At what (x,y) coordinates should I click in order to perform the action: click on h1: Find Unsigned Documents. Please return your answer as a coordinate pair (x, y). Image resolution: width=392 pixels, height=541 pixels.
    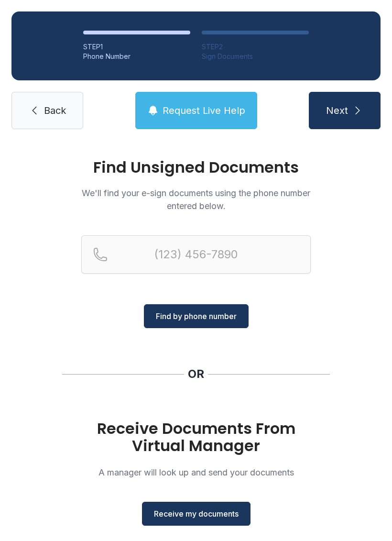
    Looking at the image, I should click on (196, 167).